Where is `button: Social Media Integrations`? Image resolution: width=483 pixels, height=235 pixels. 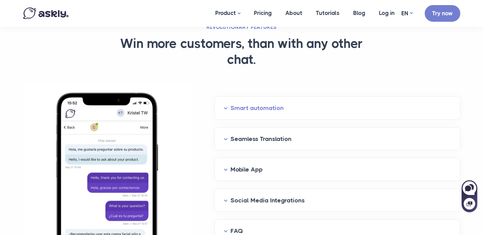
button: Social Media Integrations is located at coordinates (337, 200).